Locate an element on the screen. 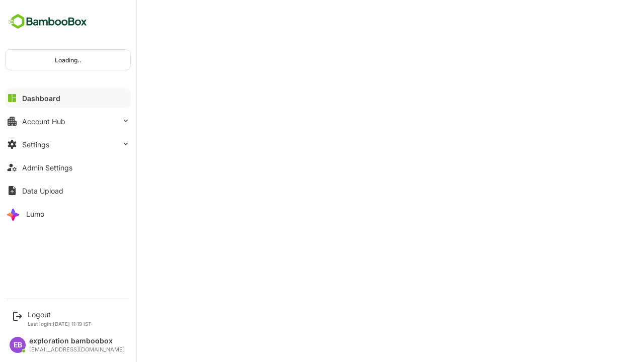  div: EB is located at coordinates (18, 345).